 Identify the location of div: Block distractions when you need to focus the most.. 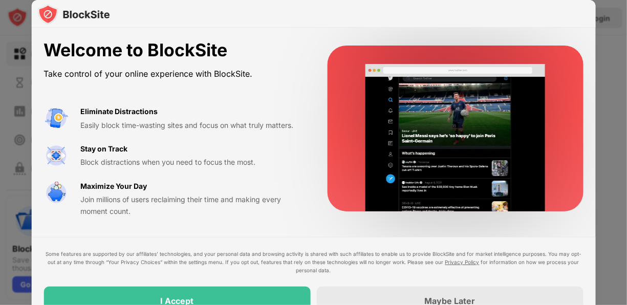
(192, 162).